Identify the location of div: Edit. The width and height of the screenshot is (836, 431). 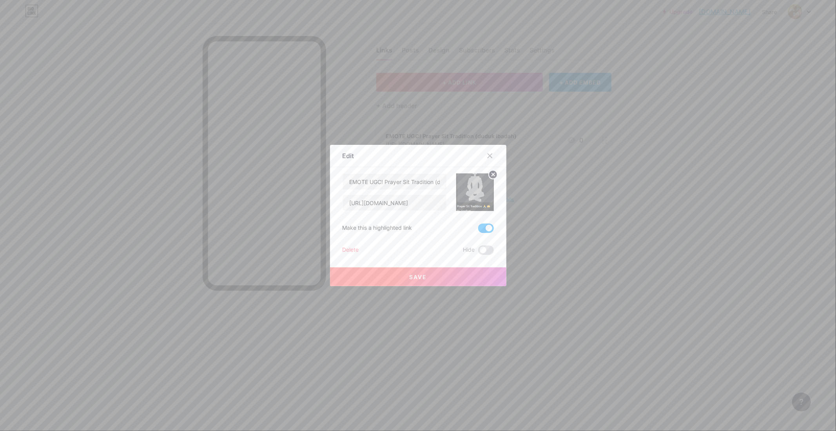
(348, 156).